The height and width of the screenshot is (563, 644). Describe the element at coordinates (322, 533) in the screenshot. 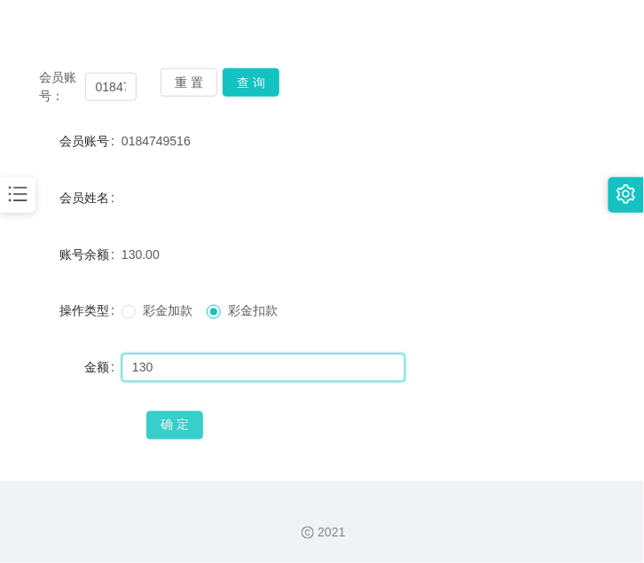

I see `div: 2021` at that location.